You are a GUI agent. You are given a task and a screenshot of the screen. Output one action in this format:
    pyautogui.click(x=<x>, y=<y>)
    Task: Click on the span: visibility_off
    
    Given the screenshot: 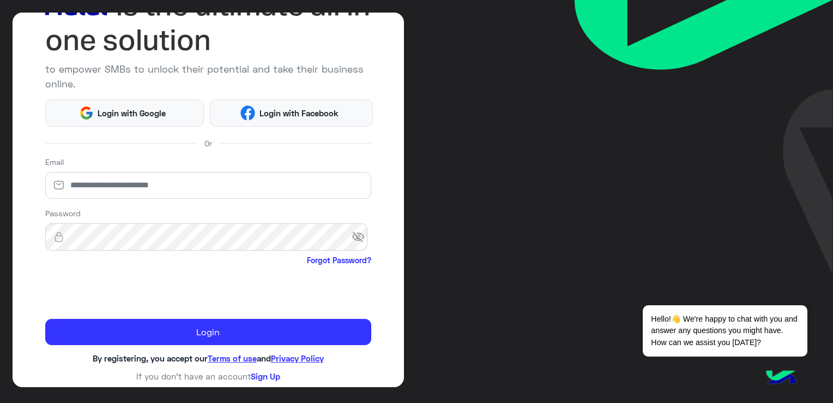 What is the action you would take?
    pyautogui.click(x=362, y=237)
    